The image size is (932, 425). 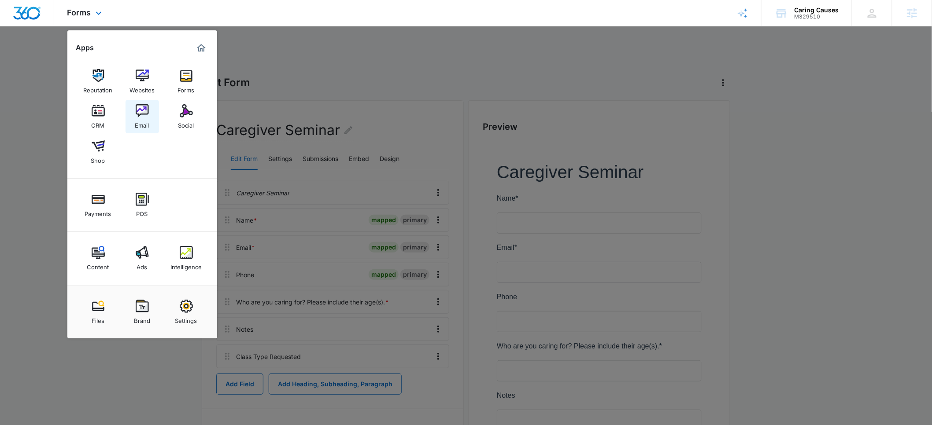 I want to click on div: Websites, so click(x=142, y=88).